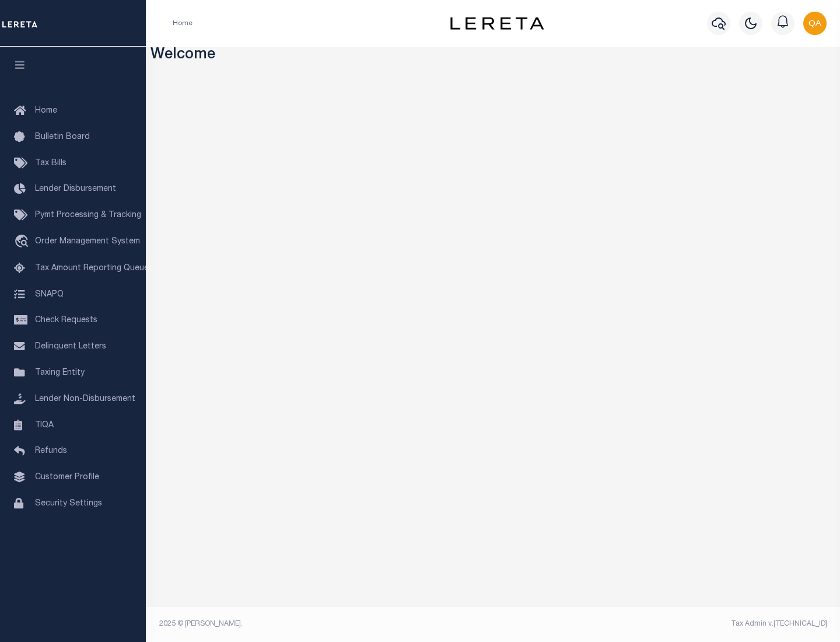 This screenshot has width=840, height=642. Describe the element at coordinates (182, 23) in the screenshot. I see `li: Home` at that location.